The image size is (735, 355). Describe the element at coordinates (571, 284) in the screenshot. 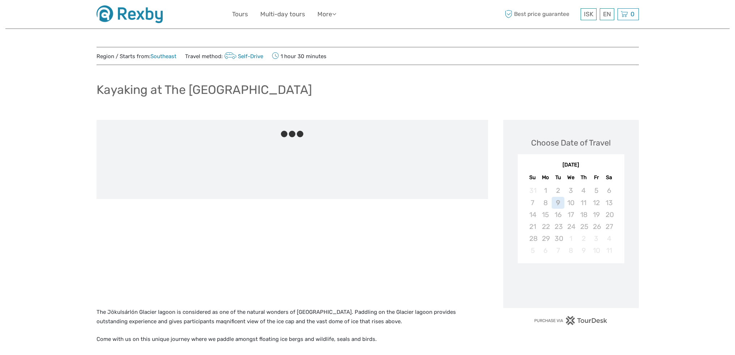

I see `div: Loading...` at that location.